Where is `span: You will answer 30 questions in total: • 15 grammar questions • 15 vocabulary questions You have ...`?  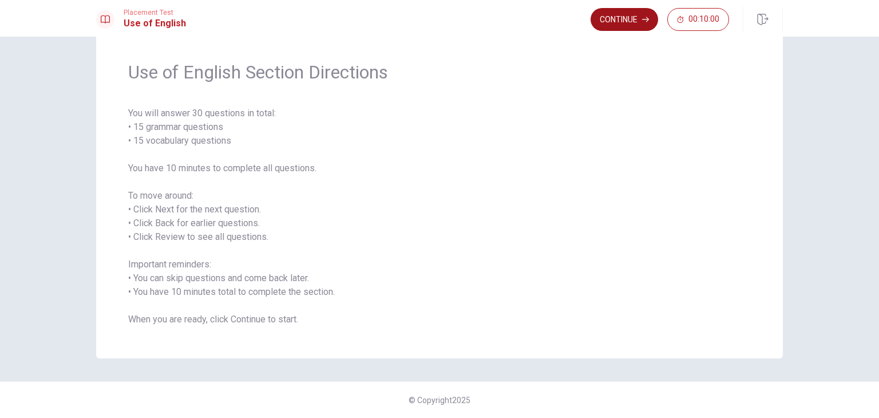
span: You will answer 30 questions in total: • 15 grammar questions • 15 vocabulary questions You have ... is located at coordinates (439, 216).